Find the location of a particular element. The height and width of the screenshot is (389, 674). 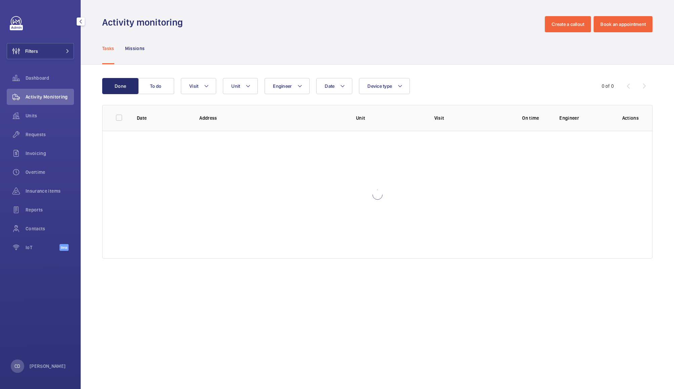

p: CD is located at coordinates (17, 366).